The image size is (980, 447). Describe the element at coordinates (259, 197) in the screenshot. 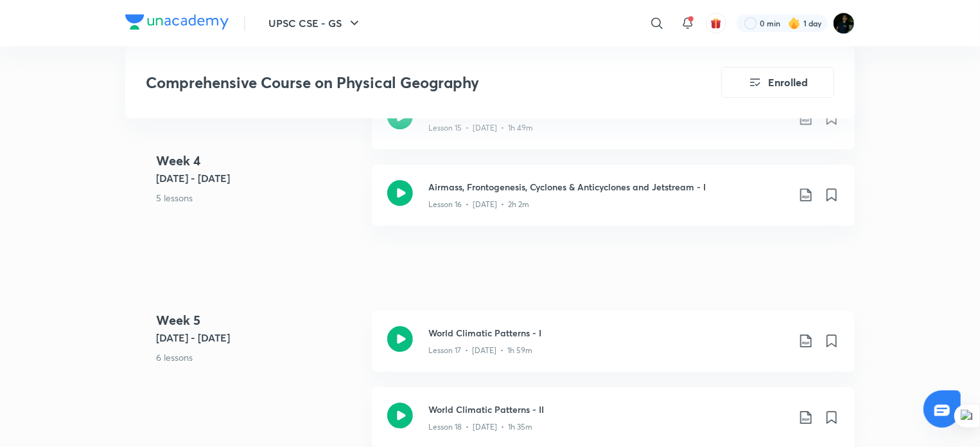

I see `p: 5 lessons` at that location.